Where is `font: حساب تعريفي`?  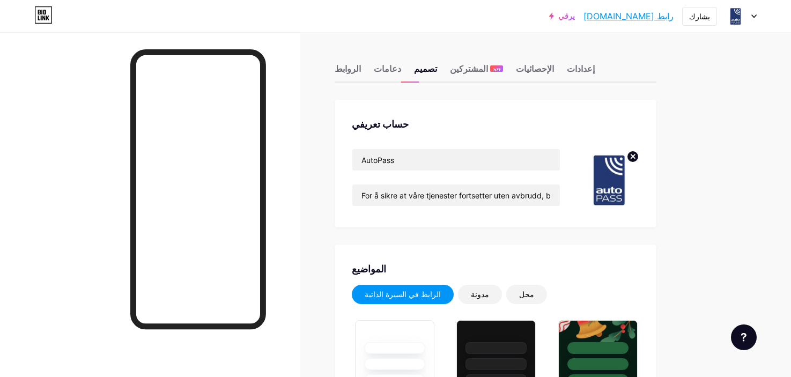
font: حساب تعريفي is located at coordinates (380, 124).